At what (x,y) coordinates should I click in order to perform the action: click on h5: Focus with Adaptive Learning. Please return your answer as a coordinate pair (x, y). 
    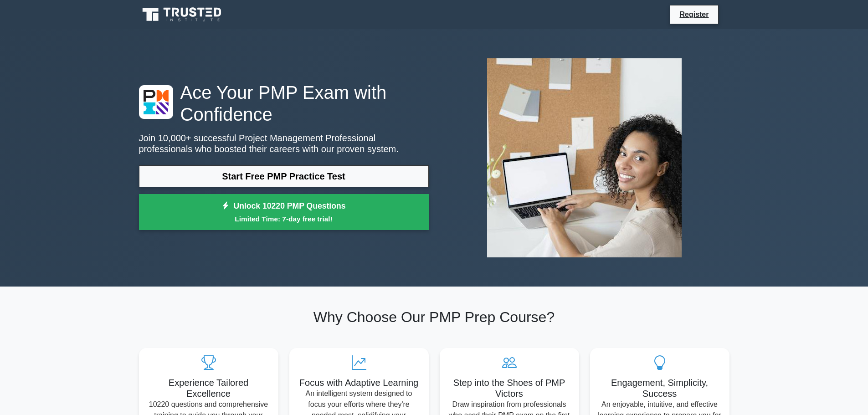
    Looking at the image, I should click on (359, 383).